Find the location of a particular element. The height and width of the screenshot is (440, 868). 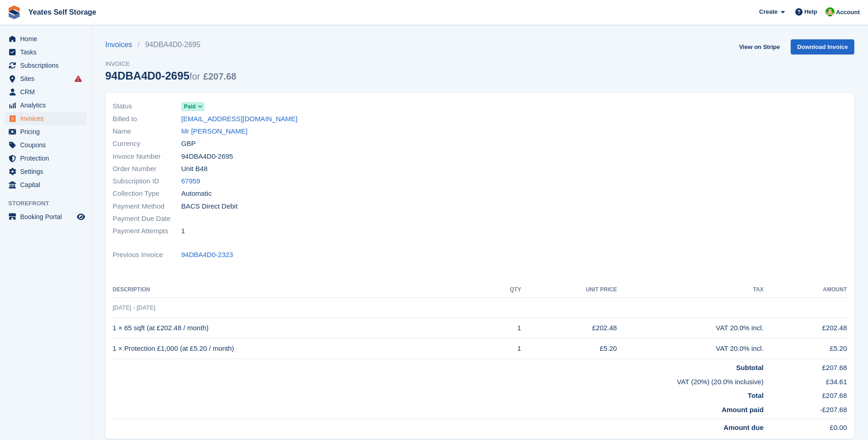

th: QTY is located at coordinates (504, 290).